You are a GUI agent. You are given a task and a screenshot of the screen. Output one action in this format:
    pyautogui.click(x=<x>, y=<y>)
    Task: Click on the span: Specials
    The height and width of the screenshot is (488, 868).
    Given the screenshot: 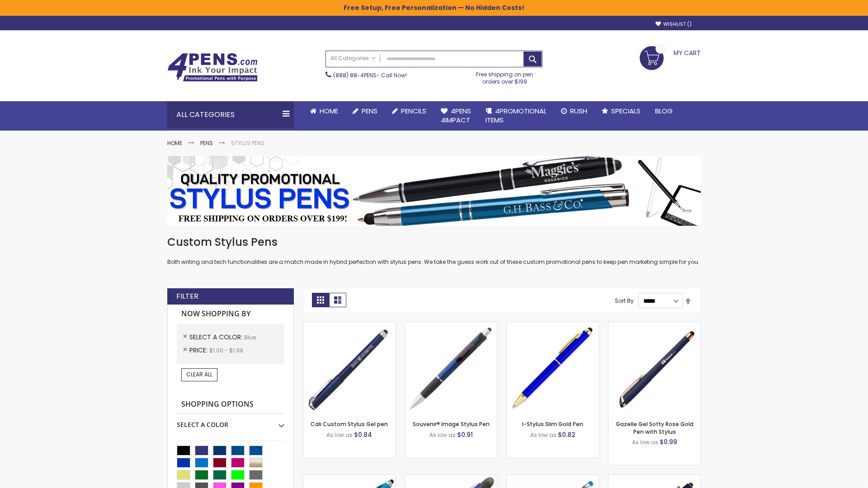 What is the action you would take?
    pyautogui.click(x=626, y=111)
    